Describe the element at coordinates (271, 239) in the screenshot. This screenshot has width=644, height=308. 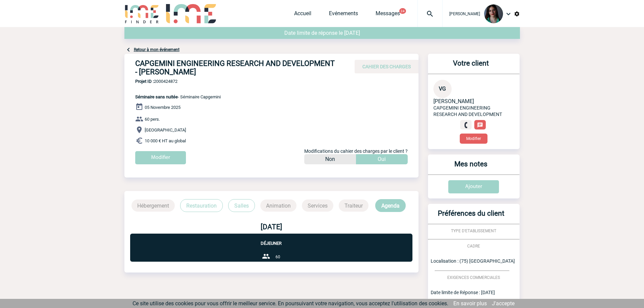
I see `p: Déjeuner` at that location.